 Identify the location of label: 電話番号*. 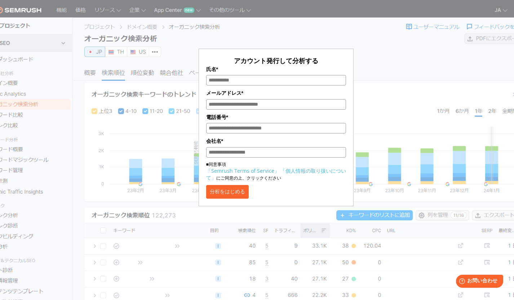
(276, 117).